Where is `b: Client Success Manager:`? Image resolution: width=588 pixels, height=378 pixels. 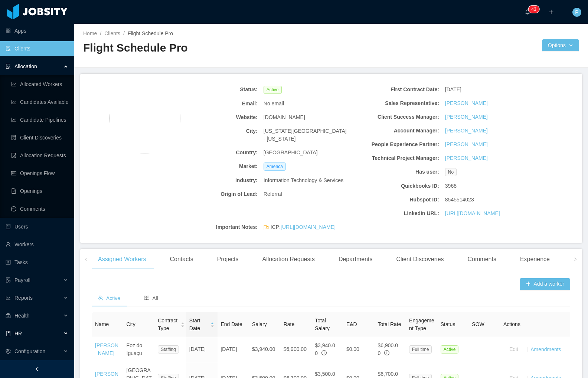
b: Client Success Manager: is located at coordinates (396, 117).